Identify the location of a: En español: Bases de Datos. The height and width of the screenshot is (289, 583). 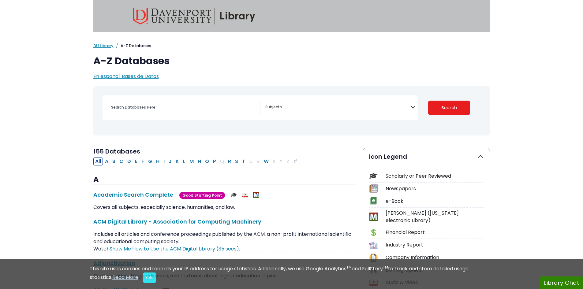
(126, 76).